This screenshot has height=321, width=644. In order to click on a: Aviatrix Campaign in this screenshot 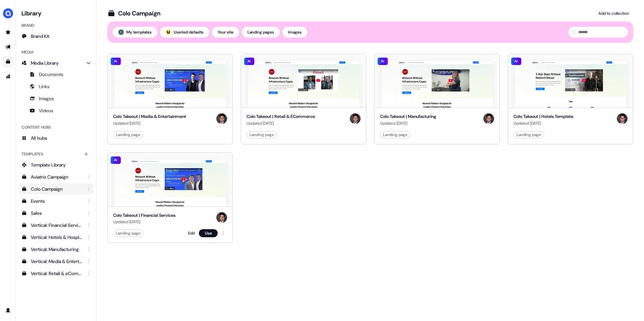, I will do `click(56, 177)`.